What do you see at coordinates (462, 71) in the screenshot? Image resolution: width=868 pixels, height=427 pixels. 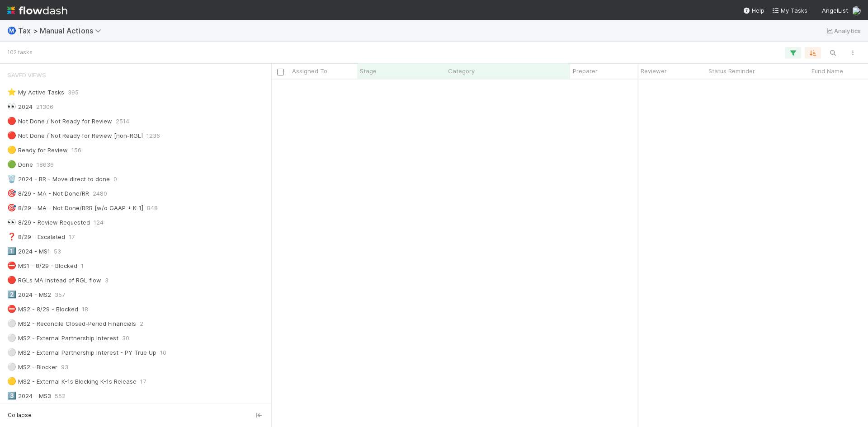 I see `span: Category` at bounding box center [462, 71].